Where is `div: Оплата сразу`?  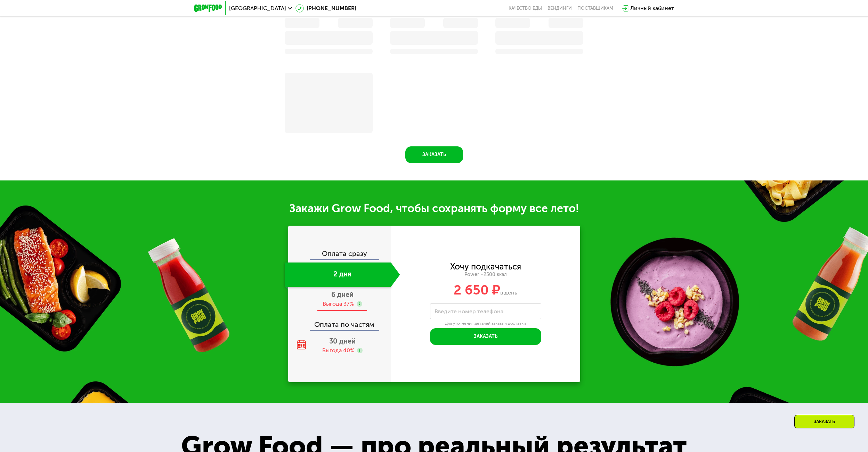 div: Оплата сразу is located at coordinates (340, 254).